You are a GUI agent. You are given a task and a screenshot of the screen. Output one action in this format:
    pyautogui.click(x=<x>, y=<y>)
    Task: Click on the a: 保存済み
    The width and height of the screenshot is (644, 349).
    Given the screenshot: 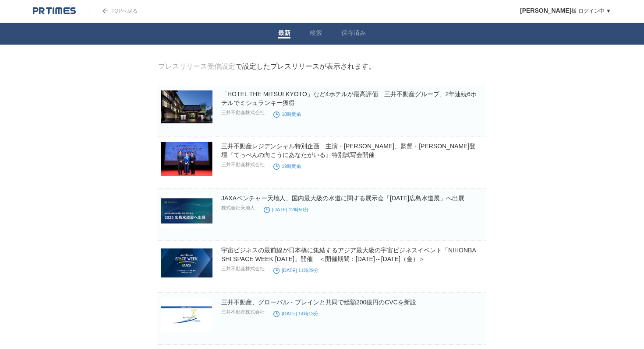 What is the action you would take?
    pyautogui.click(x=354, y=34)
    